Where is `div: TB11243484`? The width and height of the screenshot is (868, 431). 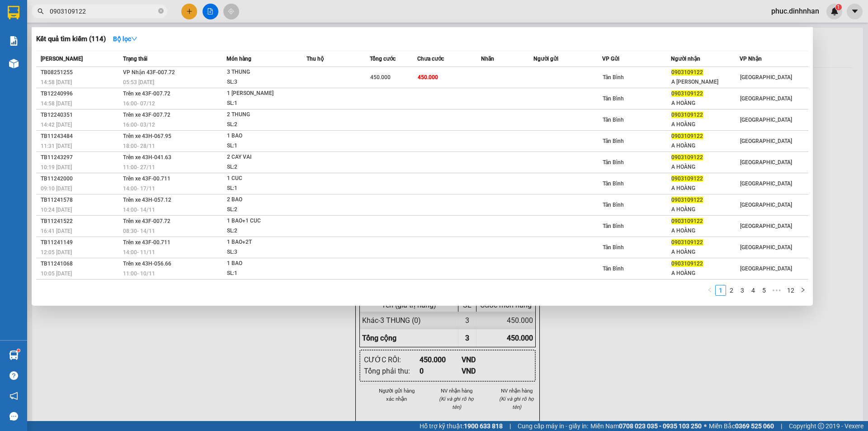
div: TB11243484 is located at coordinates (81, 136).